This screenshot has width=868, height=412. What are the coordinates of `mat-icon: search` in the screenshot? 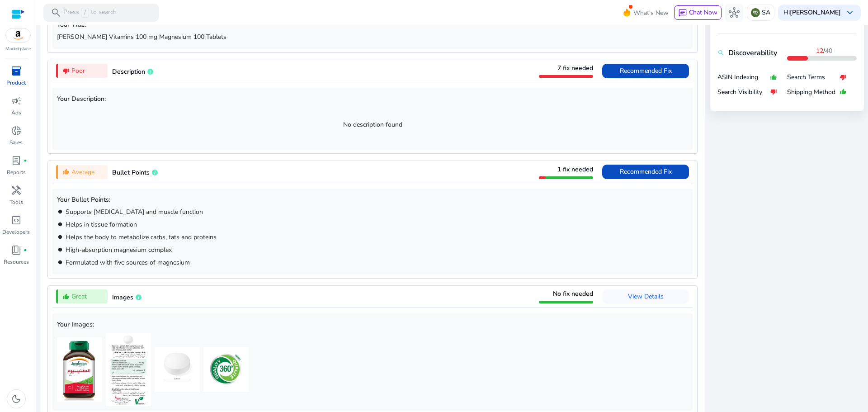 It's located at (721, 53).